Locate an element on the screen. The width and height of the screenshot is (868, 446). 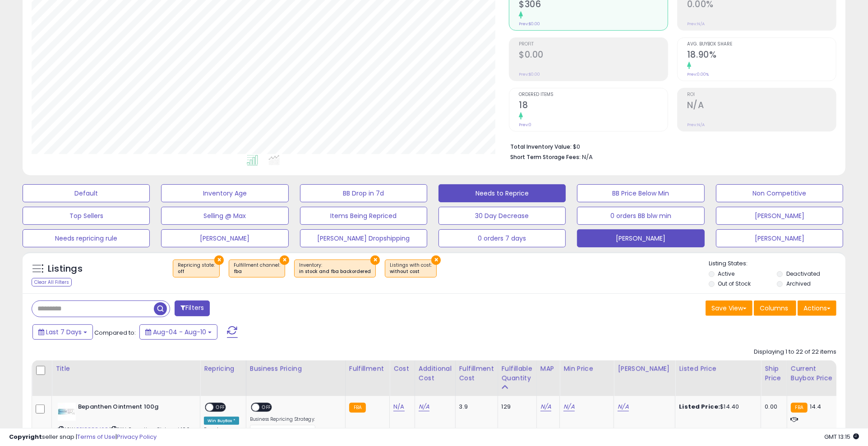
div: Min Price is located at coordinates (586, 368).